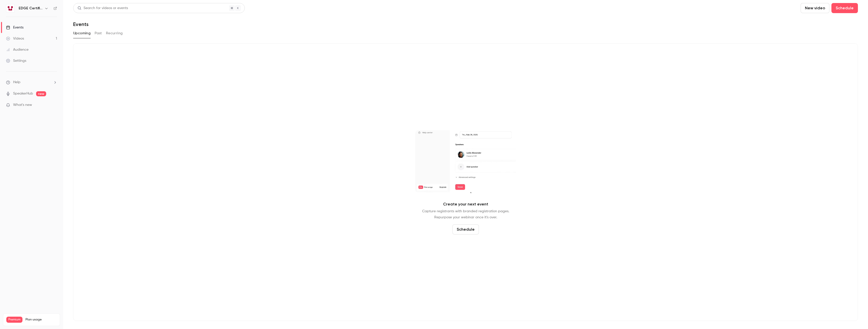 The width and height of the screenshot is (868, 329). I want to click on div: Settings, so click(16, 61).